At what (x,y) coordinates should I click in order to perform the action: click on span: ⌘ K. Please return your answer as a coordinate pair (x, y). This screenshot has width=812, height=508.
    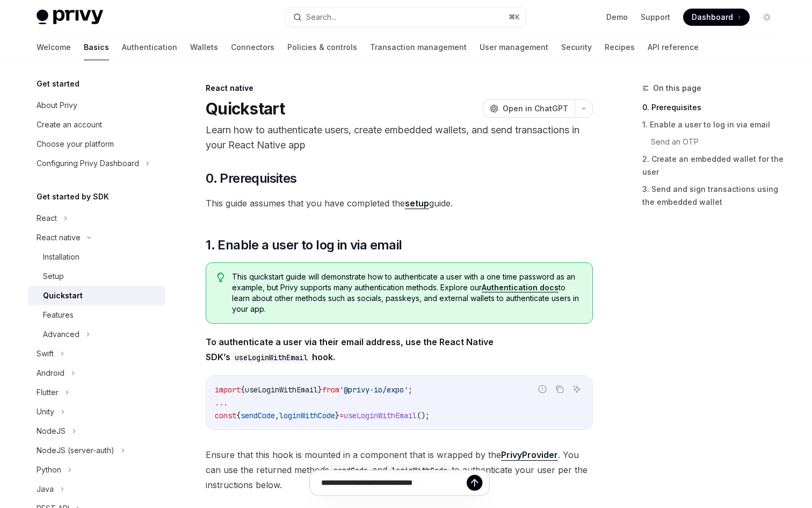
    Looking at the image, I should click on (514, 17).